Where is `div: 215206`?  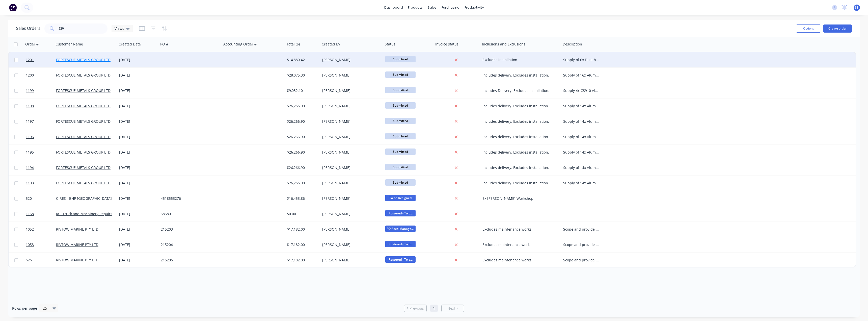
div: 215206 is located at coordinates (189, 260).